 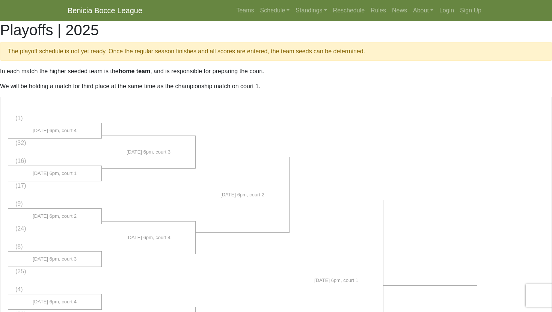 What do you see at coordinates (21, 186) in the screenshot?
I see `span: (17)` at bounding box center [21, 186].